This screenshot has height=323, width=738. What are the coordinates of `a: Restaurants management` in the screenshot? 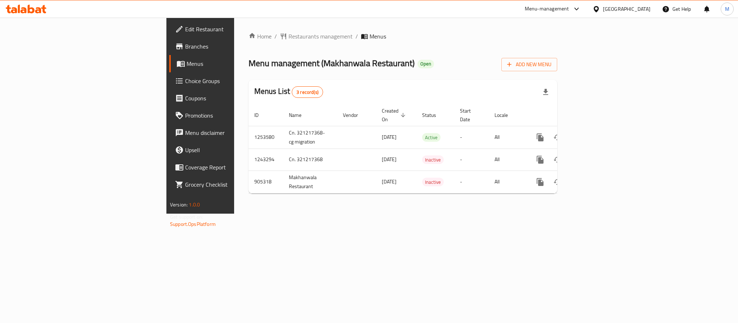 It's located at (316, 36).